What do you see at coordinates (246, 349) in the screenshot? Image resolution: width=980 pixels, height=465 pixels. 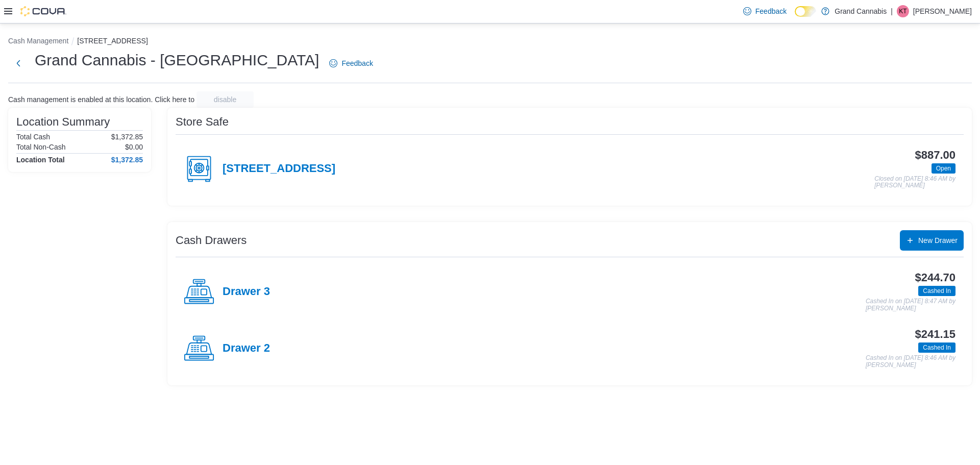 I see `h4: Drawer 2` at bounding box center [246, 349].